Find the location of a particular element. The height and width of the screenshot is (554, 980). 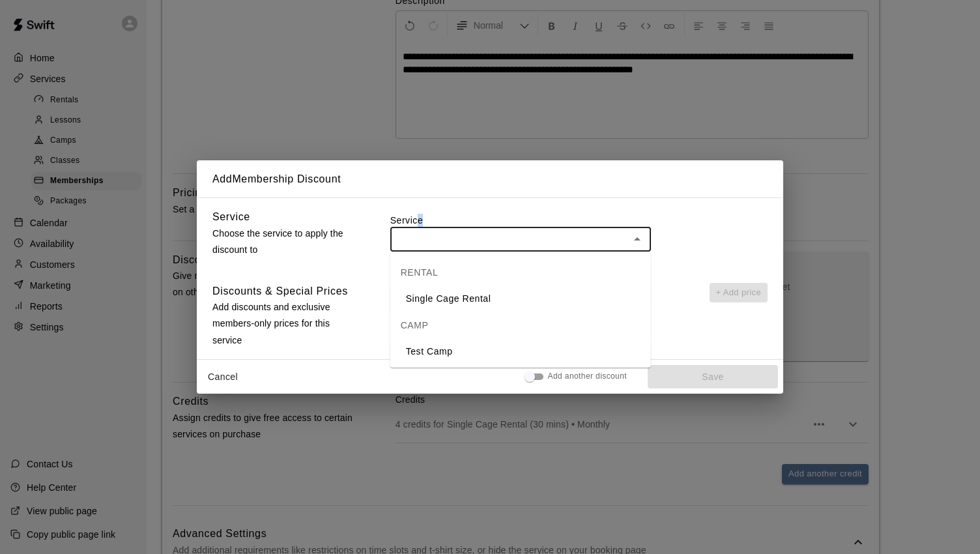

p: Choose the service to apply the discount to is located at coordinates (285, 242).